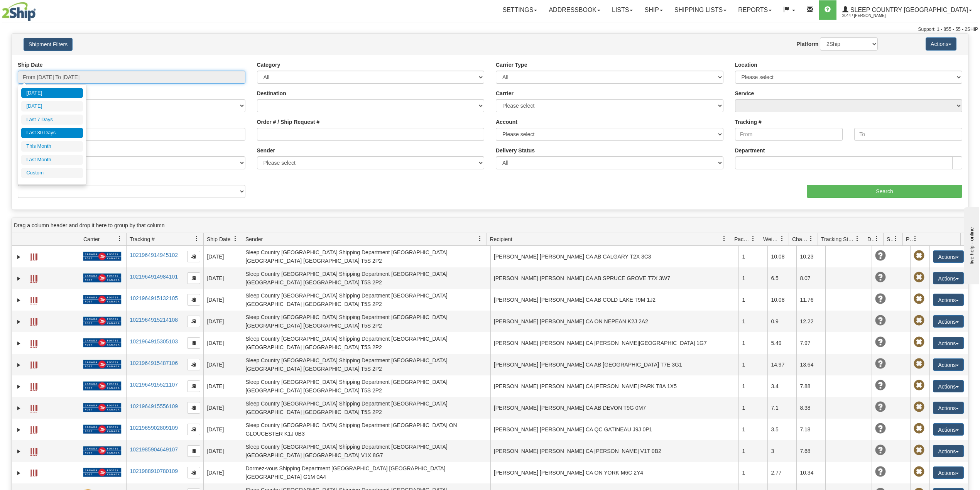 Image resolution: width=980 pixels, height=490 pixels. I want to click on label: Account, so click(507, 122).